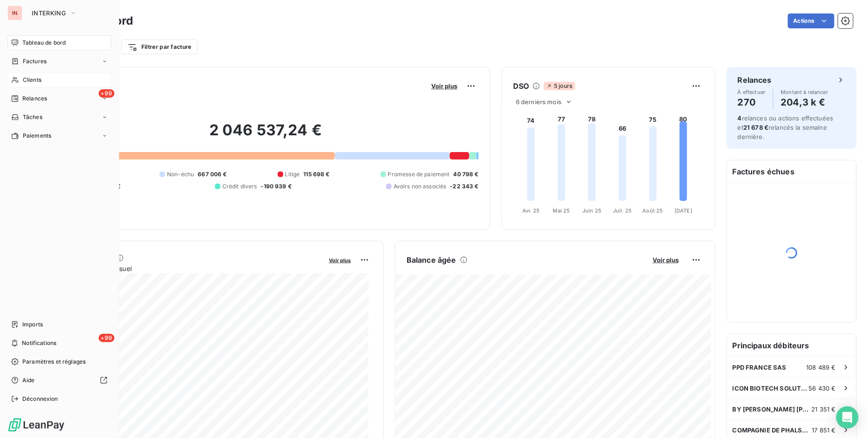 This screenshot has width=868, height=438. Describe the element at coordinates (32, 80) in the screenshot. I see `span: Clients` at that location.